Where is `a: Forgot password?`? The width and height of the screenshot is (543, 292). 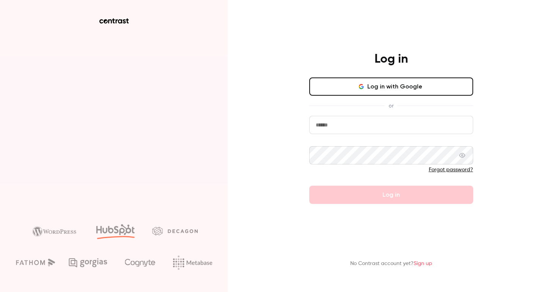
a: Forgot password? is located at coordinates (451, 170).